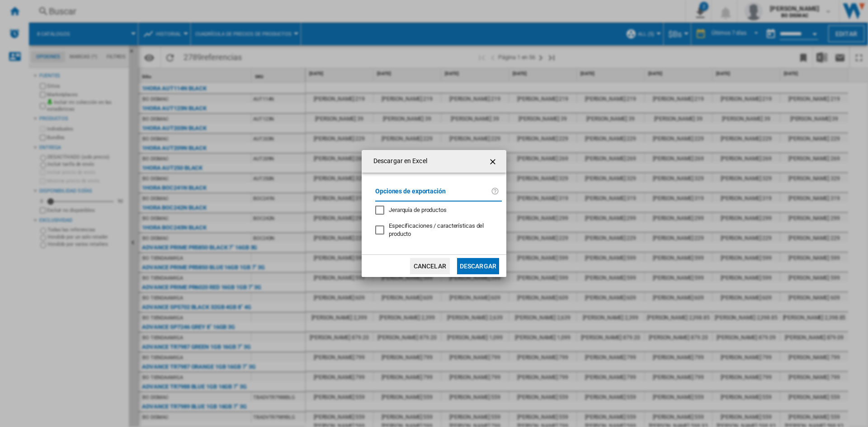 This screenshot has height=427, width=868. What do you see at coordinates (494, 162) in the screenshot?
I see `ng-md-icon: getI18NText('BUTTONS.CLOSE_DIALOG')` at bounding box center [494, 162].